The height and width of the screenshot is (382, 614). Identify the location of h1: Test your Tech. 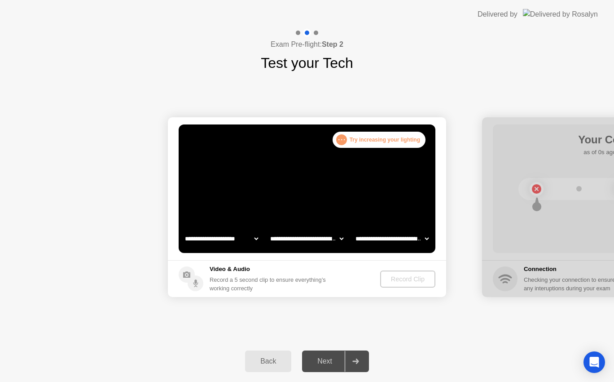
(307, 63).